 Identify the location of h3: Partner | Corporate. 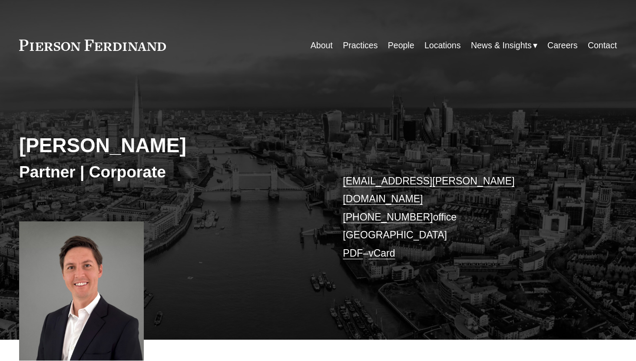
(169, 172).